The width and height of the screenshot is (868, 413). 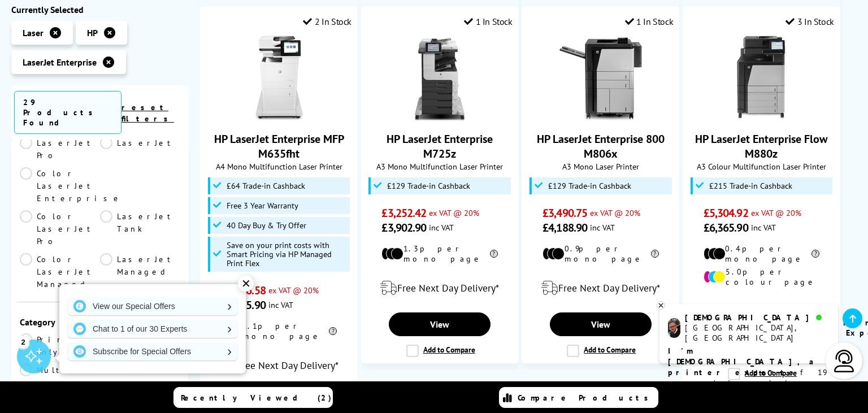 I want to click on a: LaserJet Pro, so click(x=60, y=149).